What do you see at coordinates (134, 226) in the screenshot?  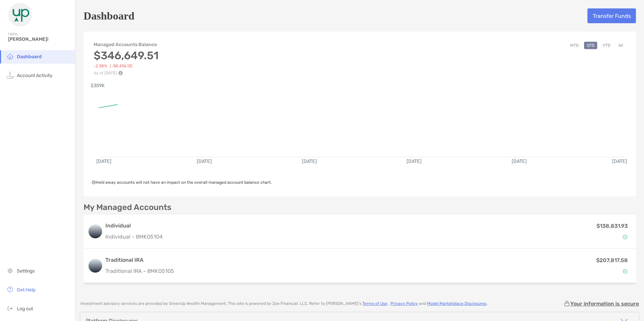 I see `h3: Individual` at bounding box center [134, 226].